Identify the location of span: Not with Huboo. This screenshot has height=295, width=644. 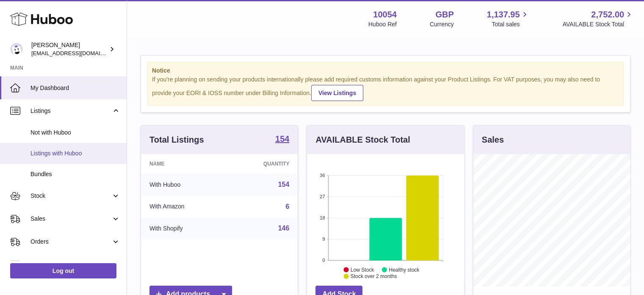
(75, 132).